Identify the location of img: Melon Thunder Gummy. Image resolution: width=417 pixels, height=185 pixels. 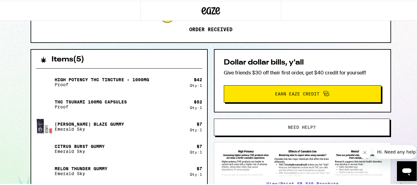
(45, 170).